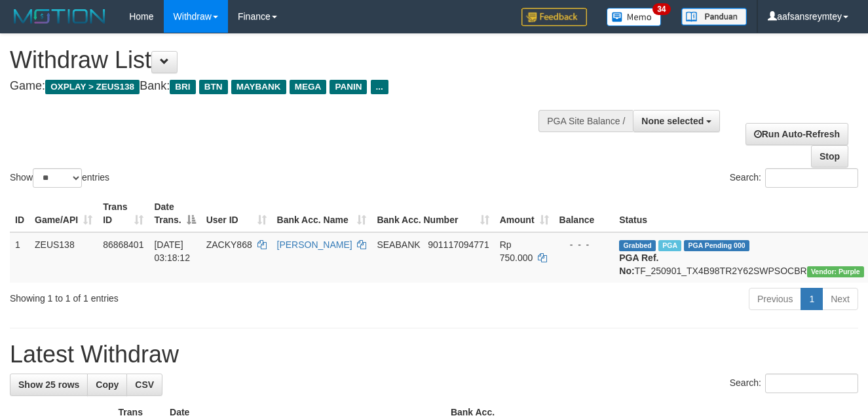 The image size is (868, 420). Describe the element at coordinates (60, 16) in the screenshot. I see `img: MOTION_logo.png` at that location.